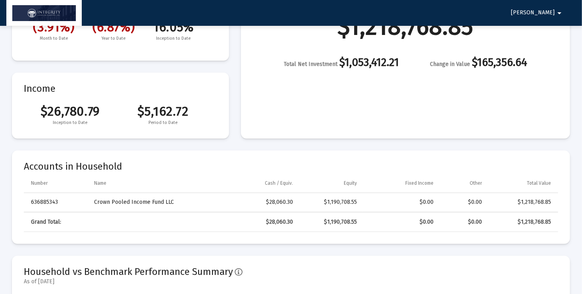  What do you see at coordinates (341, 63) in the screenshot?
I see `div: $1,053,412.21` at bounding box center [341, 63].